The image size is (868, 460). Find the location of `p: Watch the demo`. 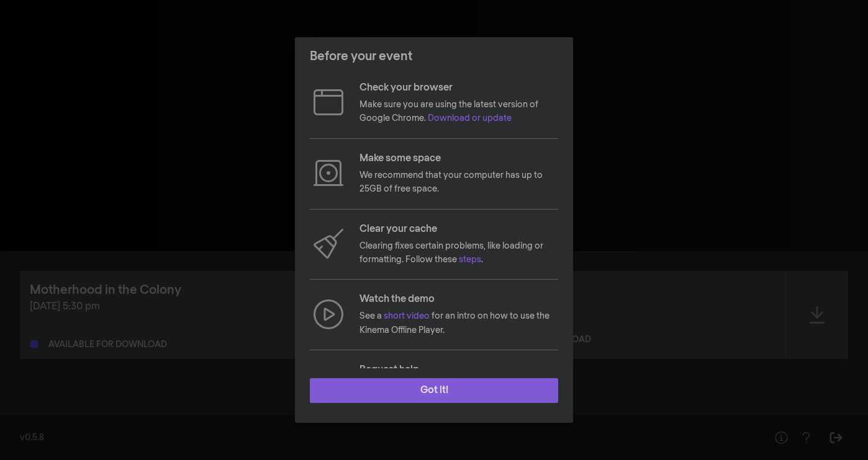

p: Watch the demo is located at coordinates (459, 300).